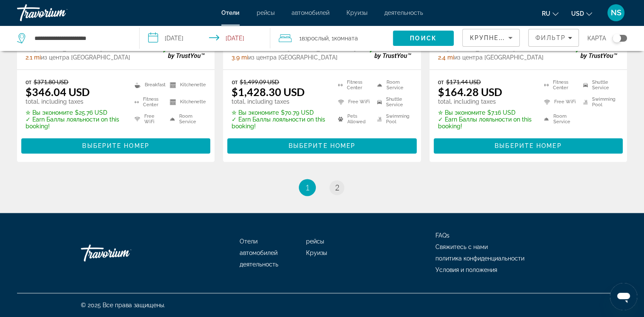 This screenshot has height=317, width=644. I want to click on span: © 2025 Все права защищены., so click(123, 305).